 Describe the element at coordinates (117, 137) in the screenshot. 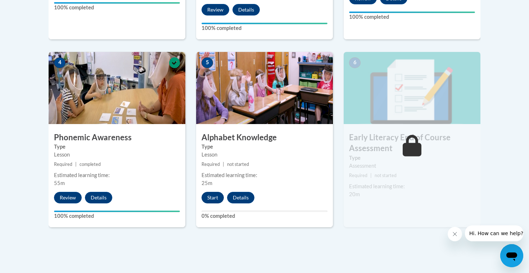

I see `h3: Phonemic Awareness` at that location.